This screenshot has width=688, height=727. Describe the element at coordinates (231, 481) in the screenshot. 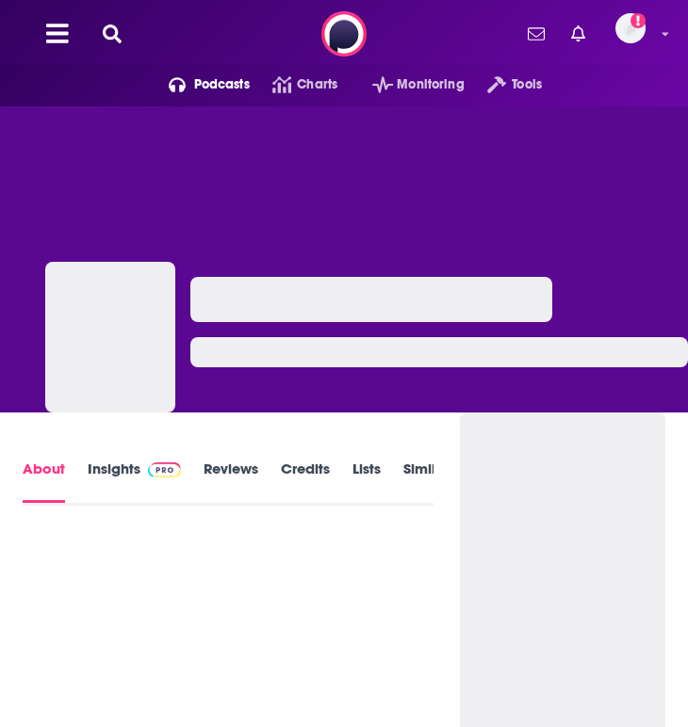

I see `a: Reviews` at that location.